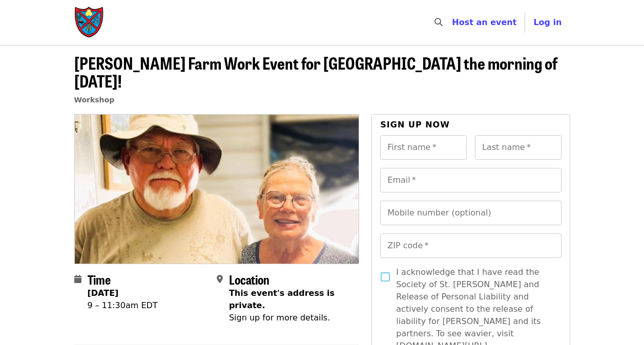 Image resolution: width=644 pixels, height=345 pixels. Describe the element at coordinates (547, 22) in the screenshot. I see `span: Log in` at that location.